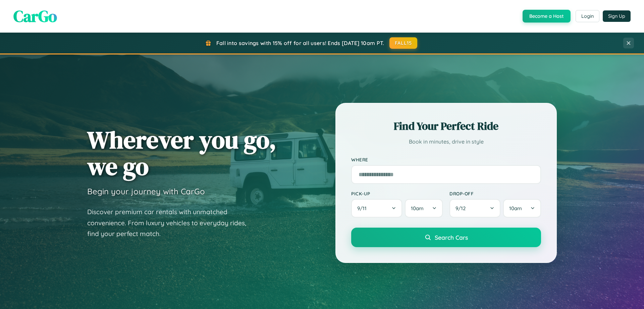  What do you see at coordinates (446, 159) in the screenshot?
I see `label: Where` at bounding box center [446, 159].